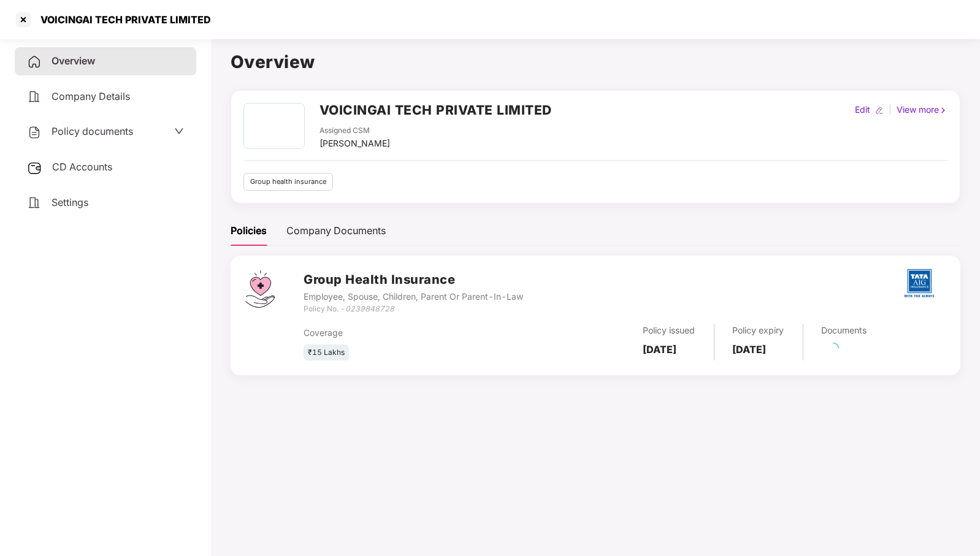 This screenshot has height=556, width=980. Describe the element at coordinates (435, 110) in the screenshot. I see `h2: VOICINGAI TECH PRIVATE LIMITED` at that location.